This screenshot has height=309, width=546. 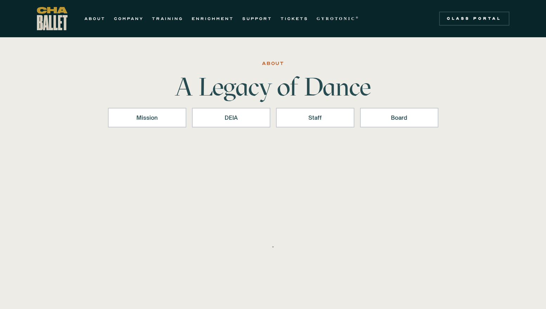 What do you see at coordinates (294, 19) in the screenshot?
I see `a: TICKETS` at bounding box center [294, 19].